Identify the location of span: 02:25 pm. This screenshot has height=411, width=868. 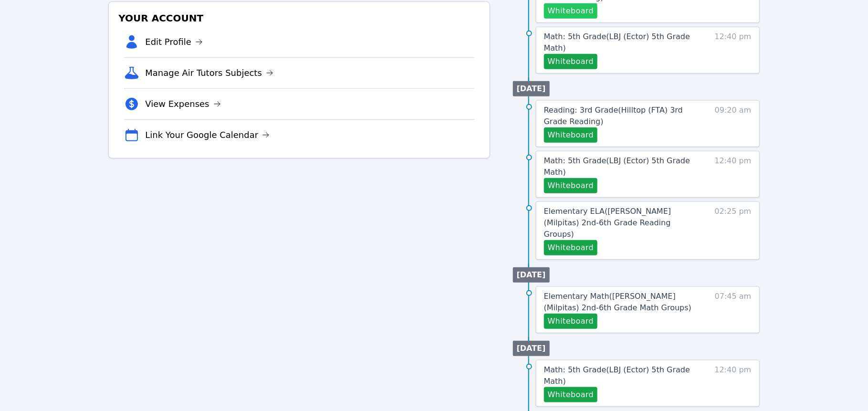
(733, 230).